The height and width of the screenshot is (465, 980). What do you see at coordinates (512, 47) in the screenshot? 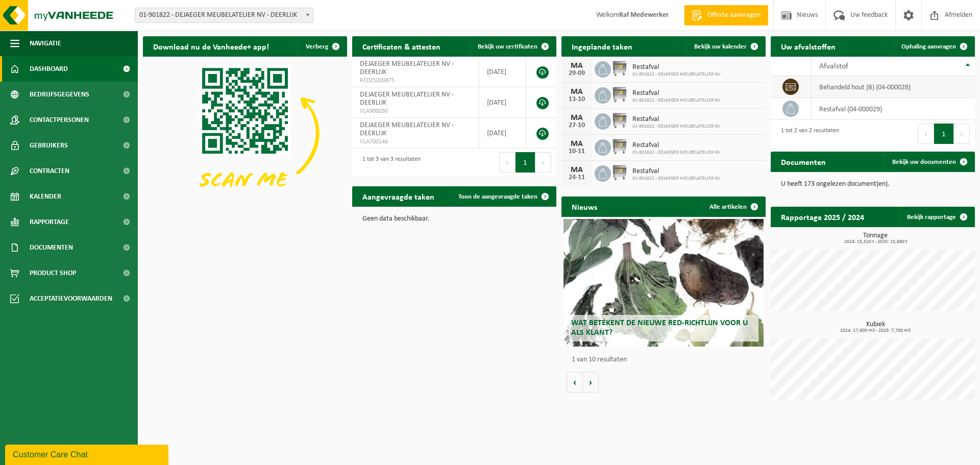
I see `a: Bekijk uw certificaten` at bounding box center [512, 47].